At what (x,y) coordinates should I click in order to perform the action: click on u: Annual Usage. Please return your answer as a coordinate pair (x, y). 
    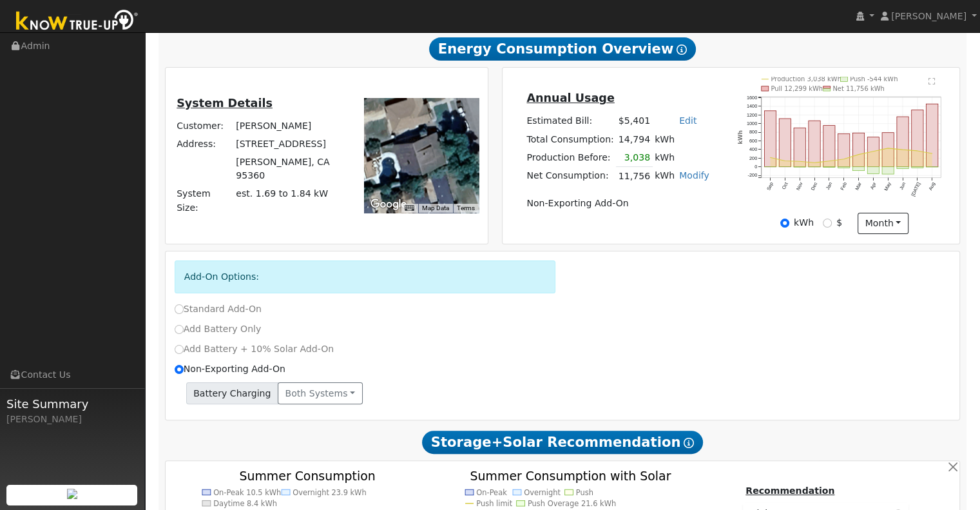
    Looking at the image, I should click on (570, 98).